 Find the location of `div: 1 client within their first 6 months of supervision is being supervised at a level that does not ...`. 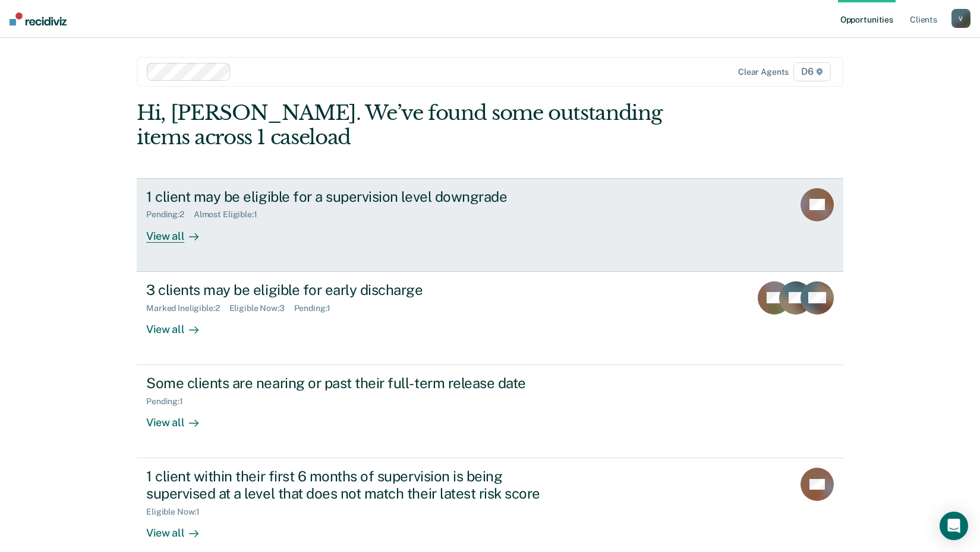

div: 1 client within their first 6 months of supervision is being supervised at a level that does not ... is located at coordinates (355, 486).